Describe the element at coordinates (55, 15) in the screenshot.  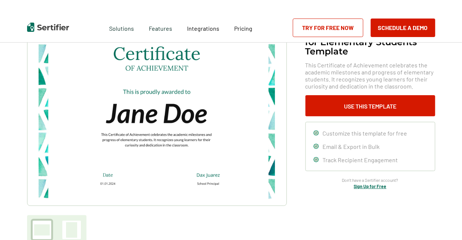
I see `span: Certificate Templates` at that location.